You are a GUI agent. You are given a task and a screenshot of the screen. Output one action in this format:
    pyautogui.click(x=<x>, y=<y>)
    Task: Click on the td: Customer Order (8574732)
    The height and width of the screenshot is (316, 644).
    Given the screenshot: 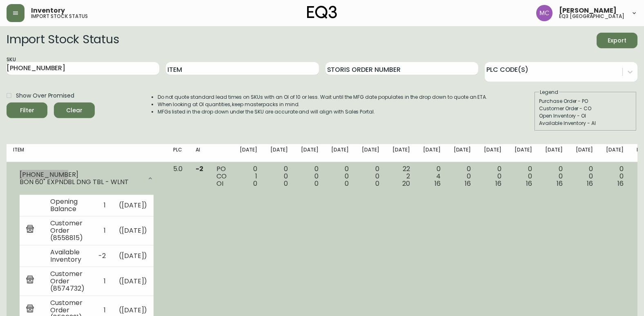 What is the action you would take?
    pyautogui.click(x=68, y=281)
    